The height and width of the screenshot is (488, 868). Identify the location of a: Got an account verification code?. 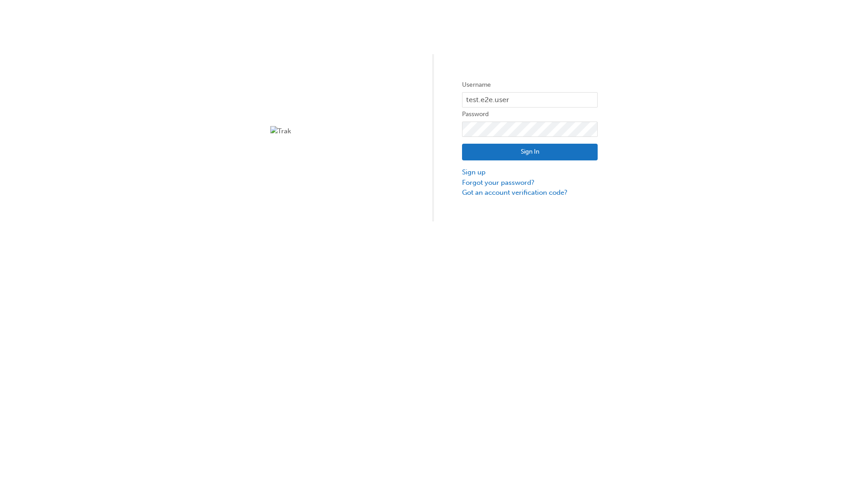
(530, 193).